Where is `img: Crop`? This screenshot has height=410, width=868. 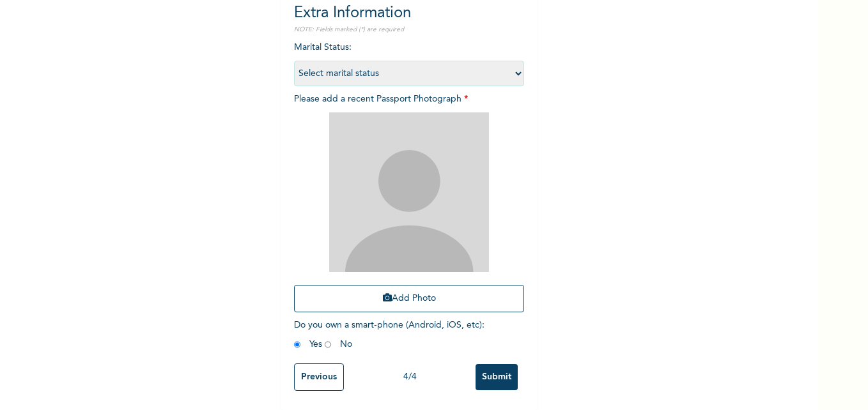 img: Crop is located at coordinates (409, 192).